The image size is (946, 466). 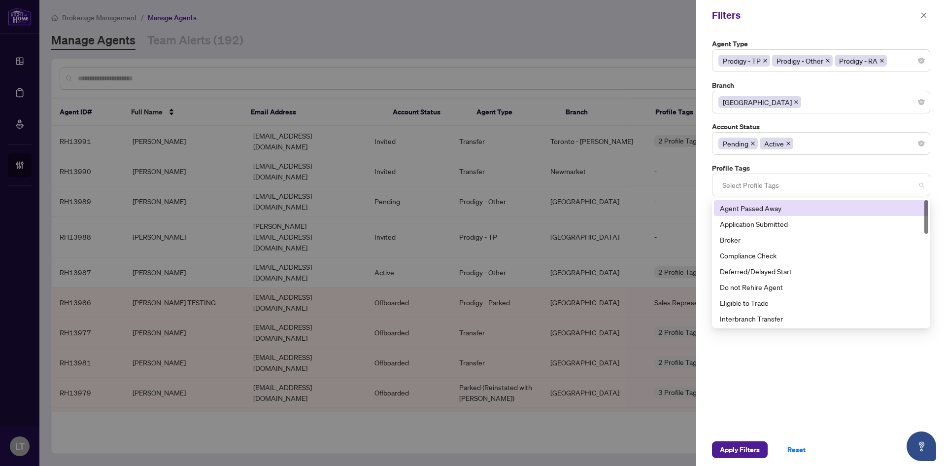 I want to click on div: Broker, so click(x=821, y=239).